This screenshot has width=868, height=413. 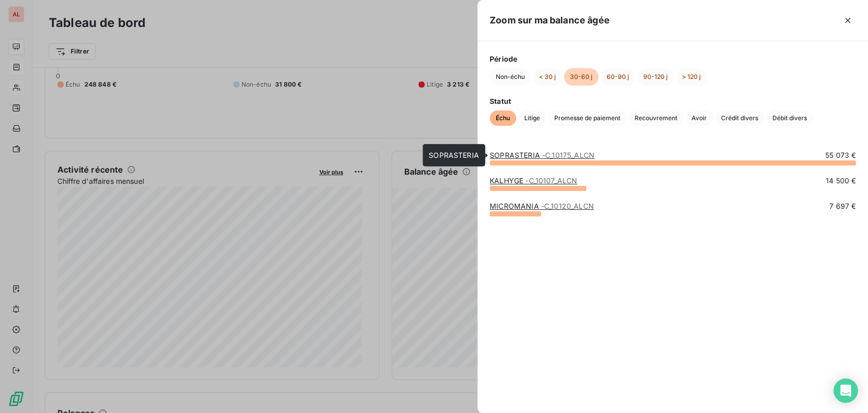 I want to click on button: > 120 j, so click(x=691, y=77).